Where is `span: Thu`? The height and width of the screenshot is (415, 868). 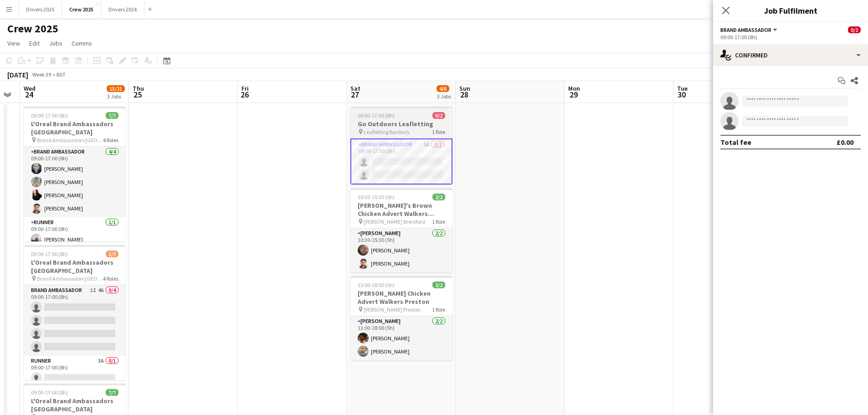 span: Thu is located at coordinates (138, 89).